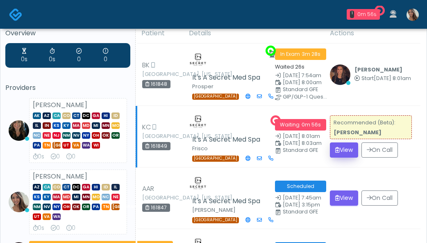 This screenshot has width=427, height=243. I want to click on img: Docovia, so click(16, 14).